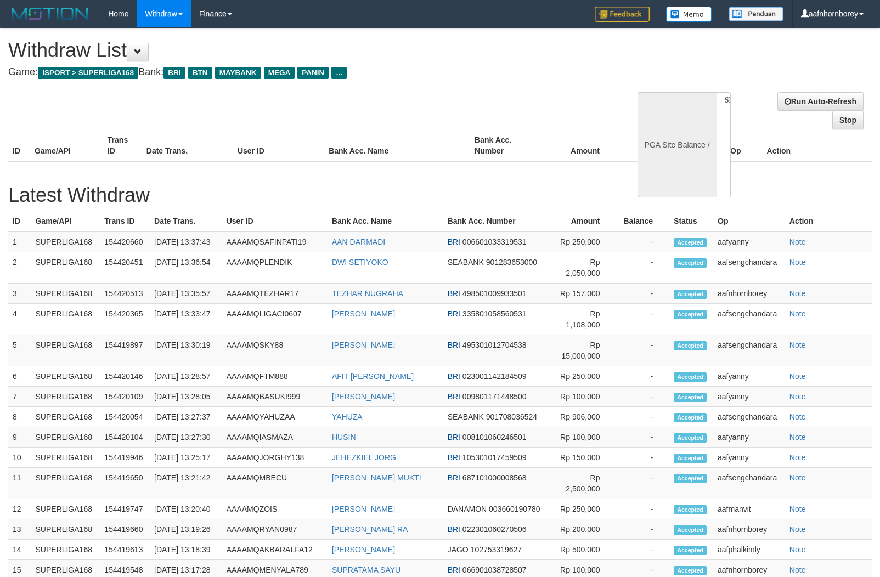 The image size is (880, 577). I want to click on td: AAAAMQAKBARALFA12, so click(275, 550).